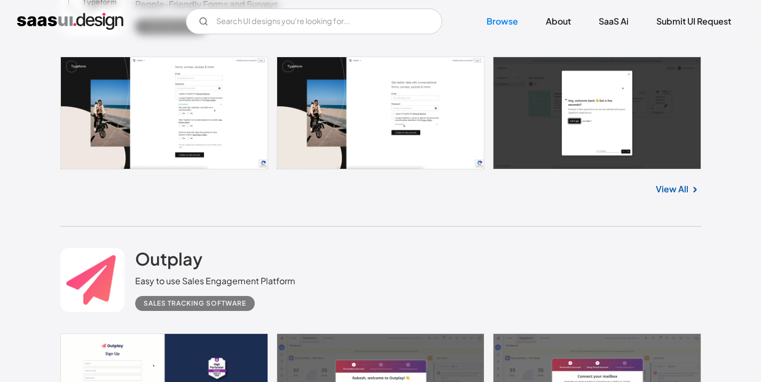 The height and width of the screenshot is (382, 761). What do you see at coordinates (70, 21) in the screenshot?
I see `a: home` at bounding box center [70, 21].